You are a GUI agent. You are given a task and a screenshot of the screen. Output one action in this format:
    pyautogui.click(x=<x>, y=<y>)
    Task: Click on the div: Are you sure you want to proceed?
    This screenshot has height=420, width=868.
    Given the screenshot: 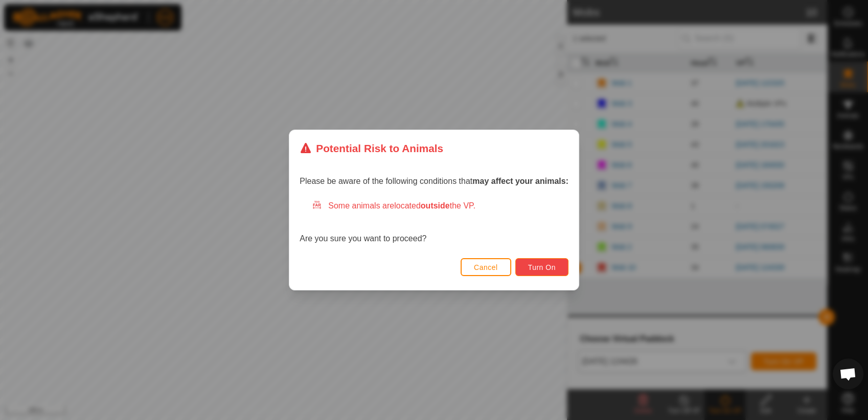 What is the action you would take?
    pyautogui.click(x=434, y=222)
    